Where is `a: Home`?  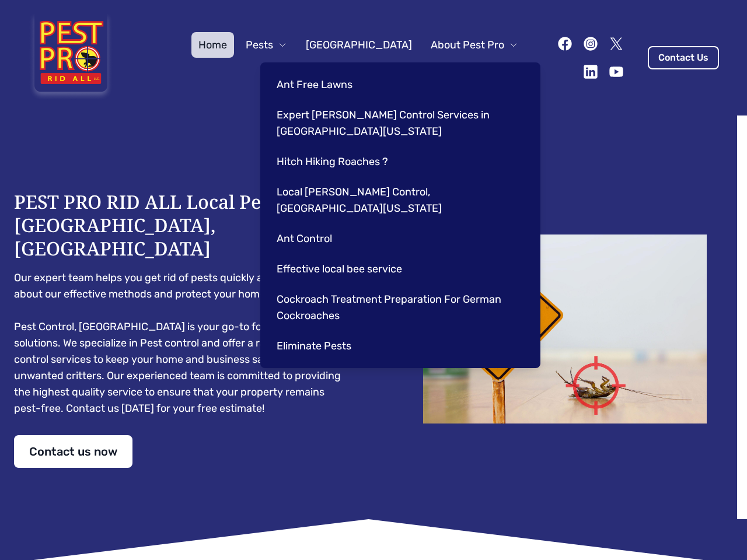
a: Home is located at coordinates (212, 45).